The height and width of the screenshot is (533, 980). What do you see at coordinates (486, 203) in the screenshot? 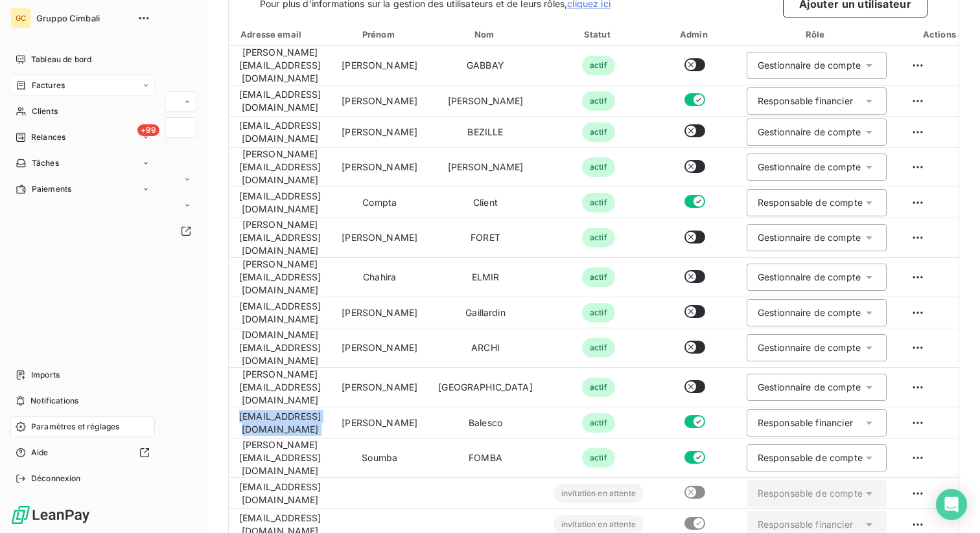
I see `td: Client` at bounding box center [486, 203].